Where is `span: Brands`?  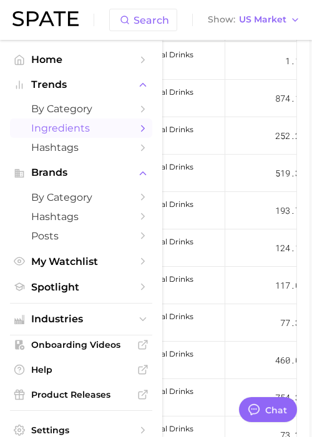 span: Brands is located at coordinates (81, 173).